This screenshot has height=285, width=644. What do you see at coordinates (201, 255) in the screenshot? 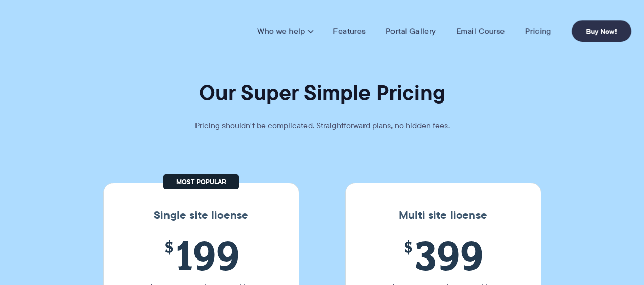
I see `span: 199` at bounding box center [201, 255].